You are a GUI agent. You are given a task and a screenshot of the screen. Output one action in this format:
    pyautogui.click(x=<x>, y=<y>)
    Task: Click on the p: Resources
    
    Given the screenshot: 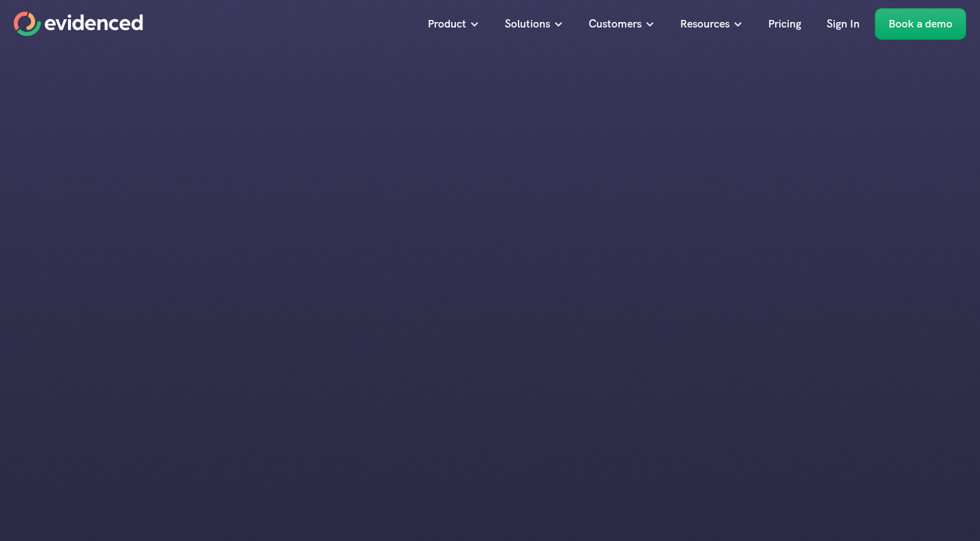 What is the action you would take?
    pyautogui.click(x=705, y=24)
    